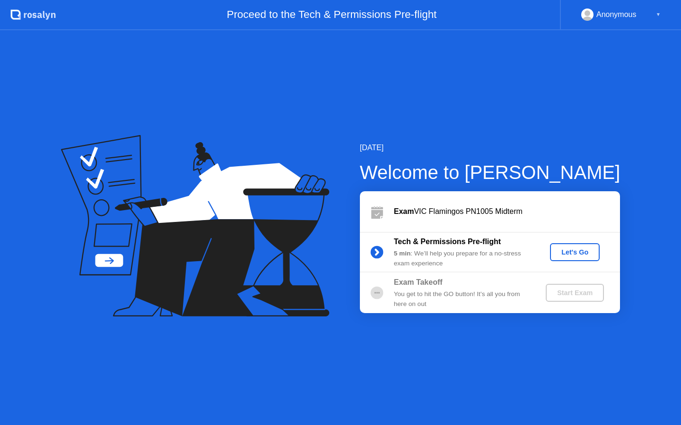  I want to click on div: Let's Go, so click(574, 252).